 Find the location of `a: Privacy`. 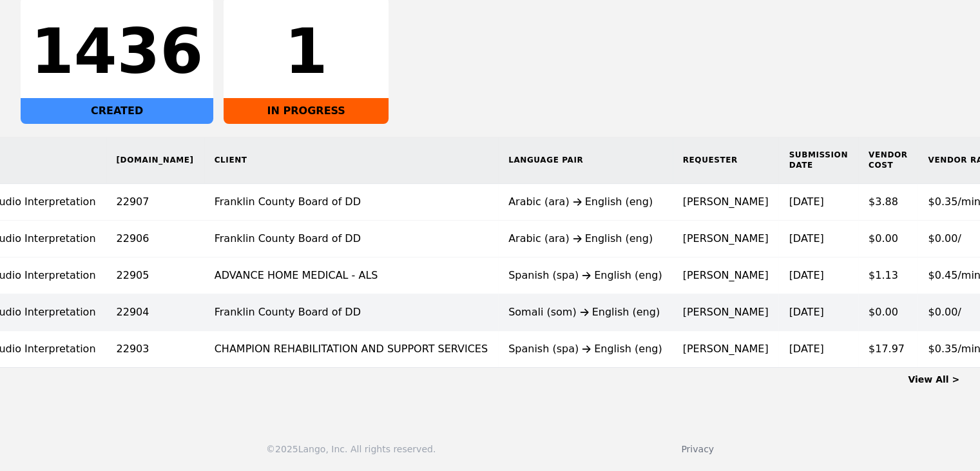

a: Privacy is located at coordinates (697, 448).